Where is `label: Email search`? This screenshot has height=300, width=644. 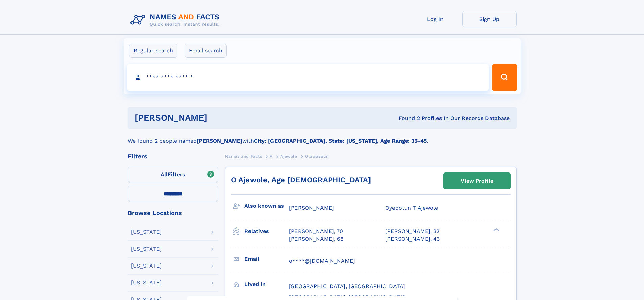
label: Email search is located at coordinates (206, 51).